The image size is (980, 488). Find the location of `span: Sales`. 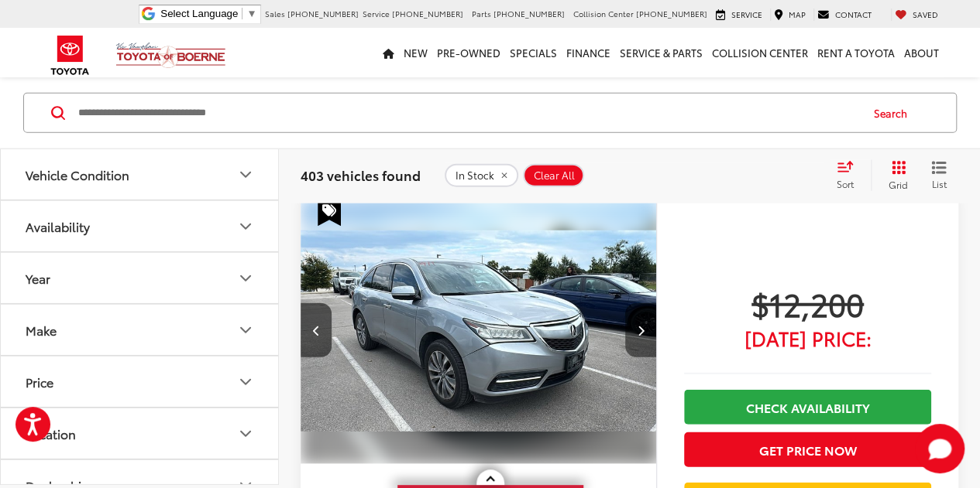

span: Sales is located at coordinates (275, 14).